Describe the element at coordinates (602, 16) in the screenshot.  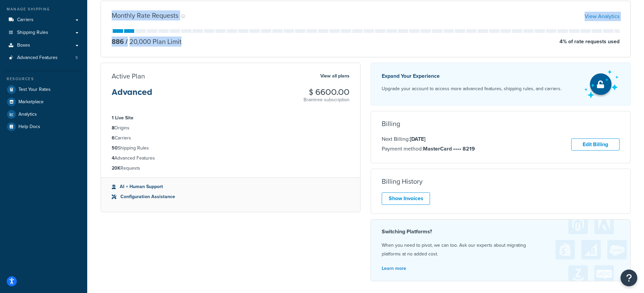
I see `a: View Analytics` at that location.